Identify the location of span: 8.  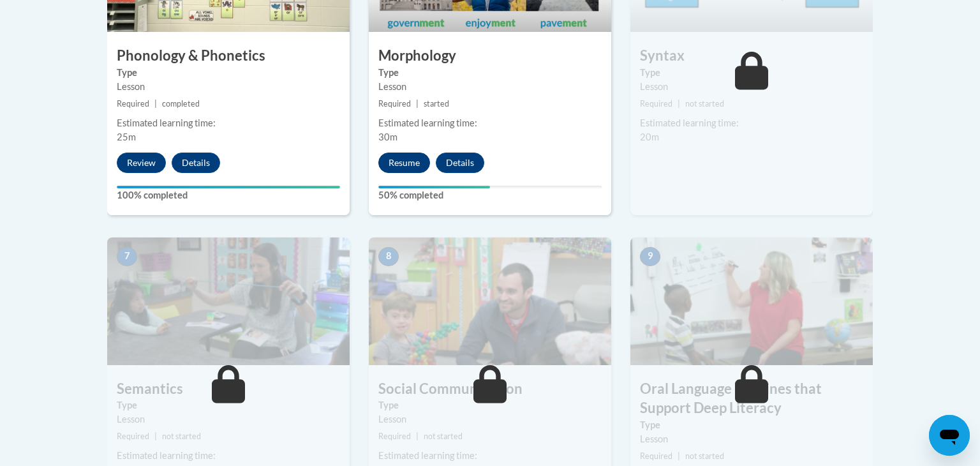
(388, 257).